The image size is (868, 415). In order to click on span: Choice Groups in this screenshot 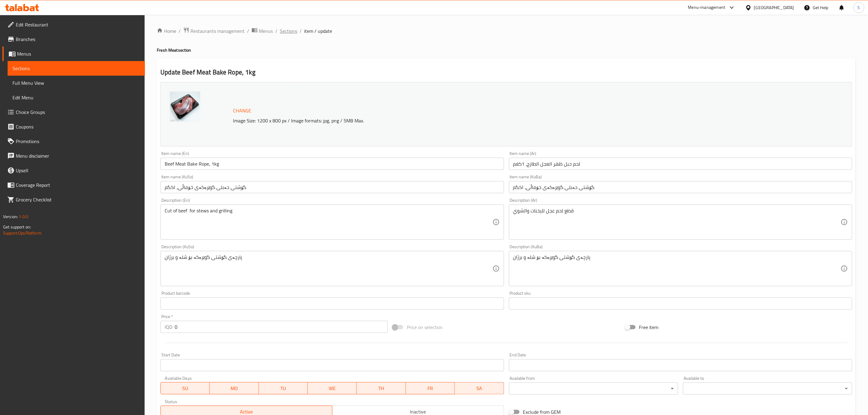, I will do `click(77, 112)`.